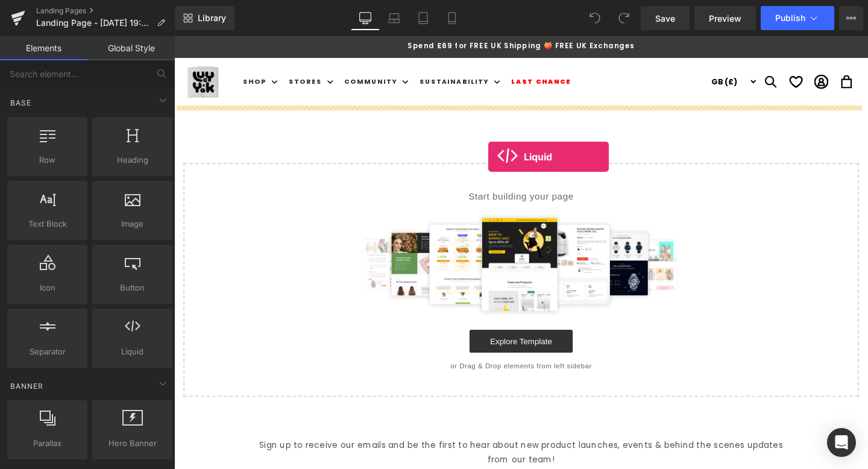 This screenshot has width=868, height=469. What do you see at coordinates (624, 18) in the screenshot?
I see `button: Redo` at bounding box center [624, 18].